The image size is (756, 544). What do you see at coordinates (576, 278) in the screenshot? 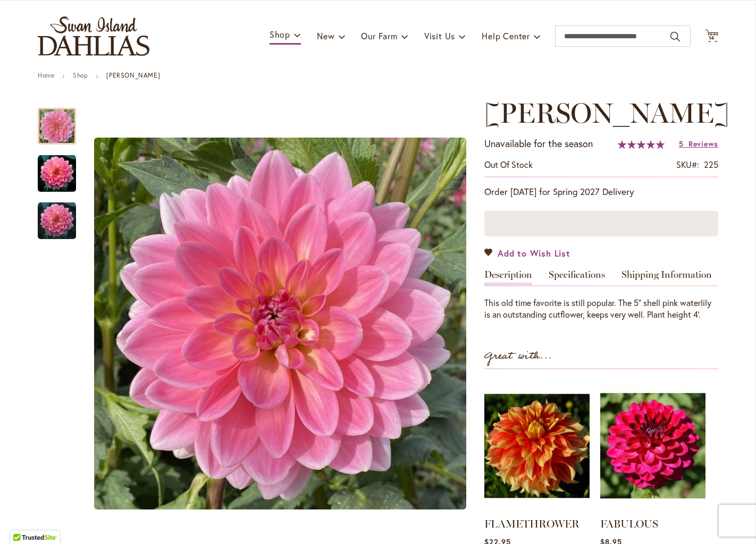
I see `a: Specifications` at bounding box center [576, 278].